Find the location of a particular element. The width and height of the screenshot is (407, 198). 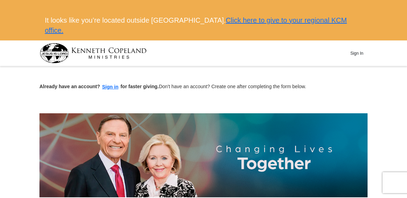

a: Click here to give to your regional KCM office. is located at coordinates (196, 25).